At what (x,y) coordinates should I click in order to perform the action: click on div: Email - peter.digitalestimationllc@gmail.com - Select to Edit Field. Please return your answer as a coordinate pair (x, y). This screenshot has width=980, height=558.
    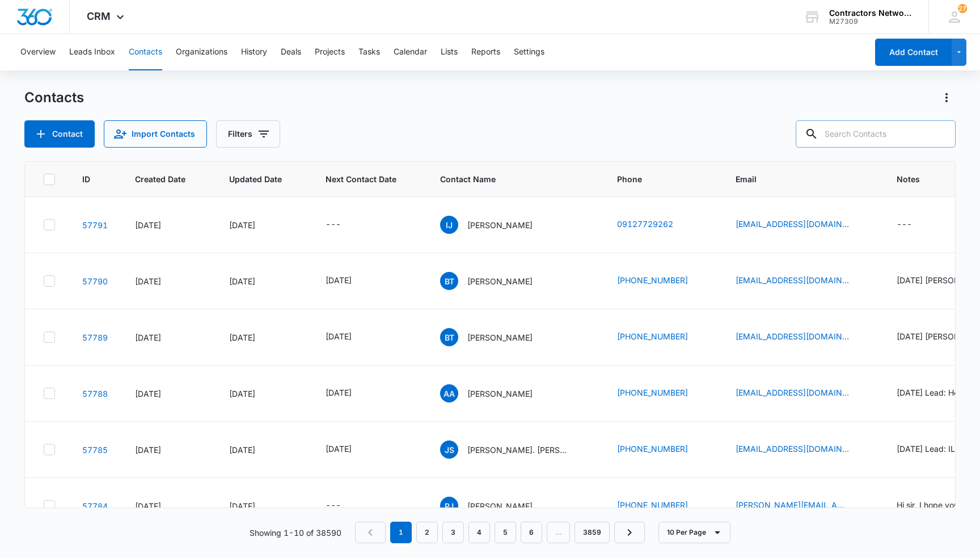
    Looking at the image, I should click on (803, 505).